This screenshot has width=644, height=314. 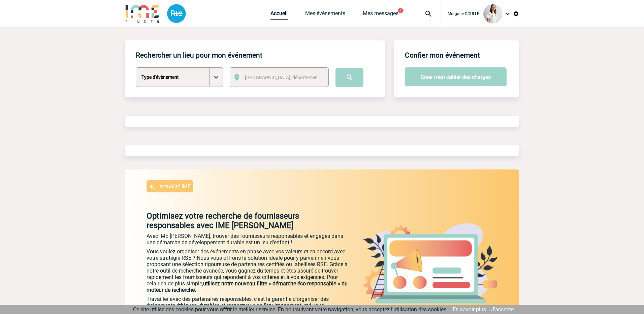 What do you see at coordinates (349, 77) in the screenshot?
I see `input: Submit` at bounding box center [349, 77].